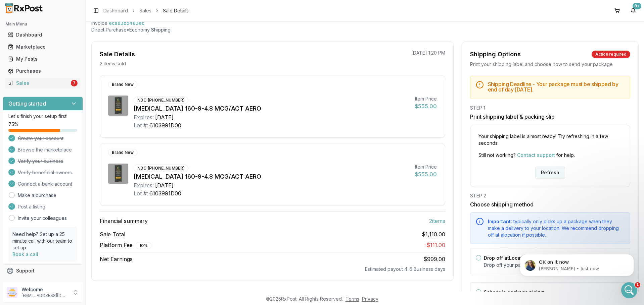 The image size is (644, 305). I want to click on div: lot par1252 exp 10/27 lot rar0082 exp 11/27 lot rar0077 exp 10/27 lot rar0198 exp 11/27 lot par07..., so click(77, 22).